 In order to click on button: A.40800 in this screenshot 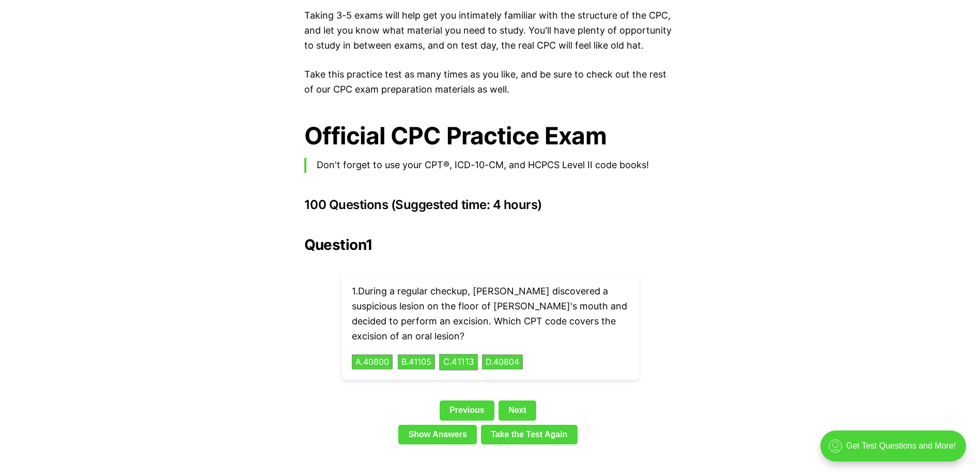, I will do `click(372, 362)`.